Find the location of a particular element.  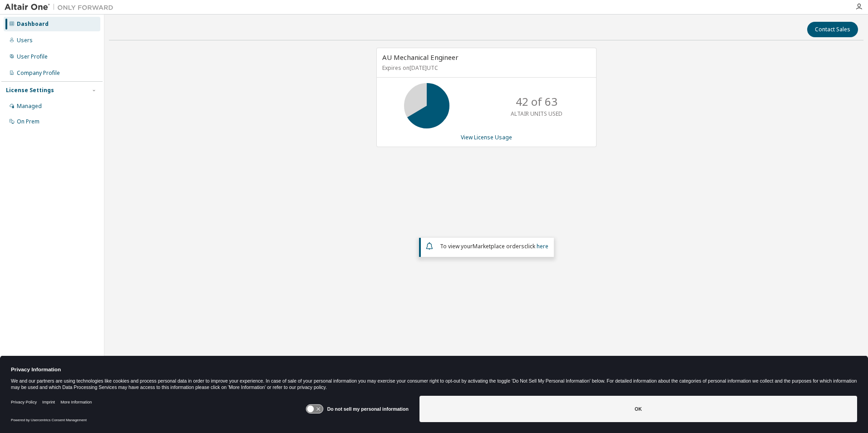

div: On Prem is located at coordinates (28, 121).